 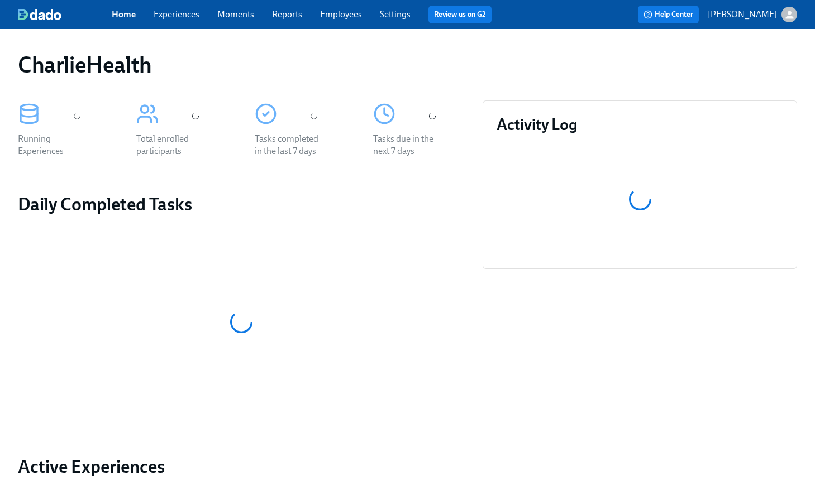 What do you see at coordinates (54, 145) in the screenshot?
I see `div: Running Experiences` at bounding box center [54, 145].